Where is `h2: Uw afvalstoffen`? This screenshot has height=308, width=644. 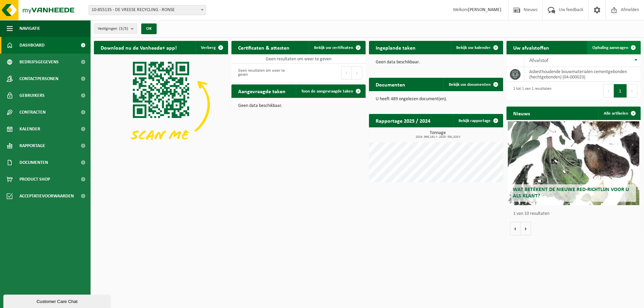 h2: Uw afvalstoffen is located at coordinates (530, 47).